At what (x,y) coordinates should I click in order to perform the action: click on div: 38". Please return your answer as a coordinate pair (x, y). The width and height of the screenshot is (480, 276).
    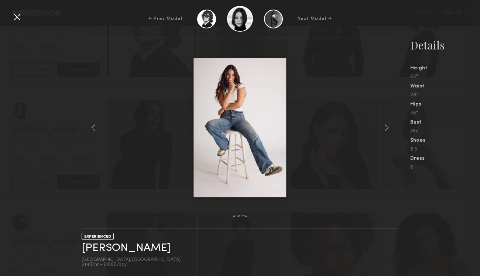
    Looking at the image, I should click on (445, 113).